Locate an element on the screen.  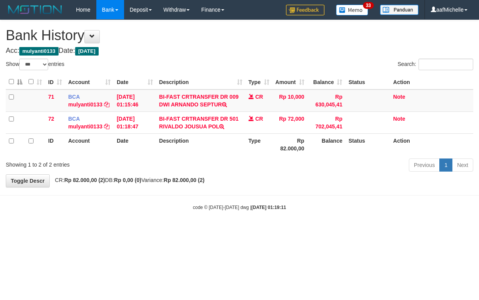
td: Rp 72,000 is located at coordinates (290, 122).